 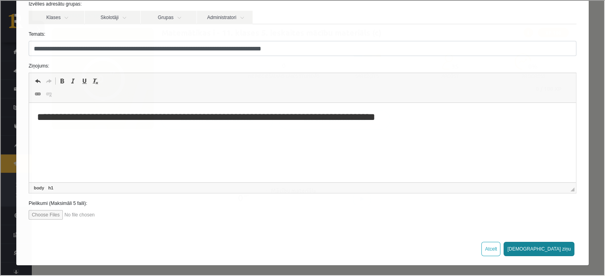 I want to click on a: Undo (Ctrl+Z), so click(x=37, y=80).